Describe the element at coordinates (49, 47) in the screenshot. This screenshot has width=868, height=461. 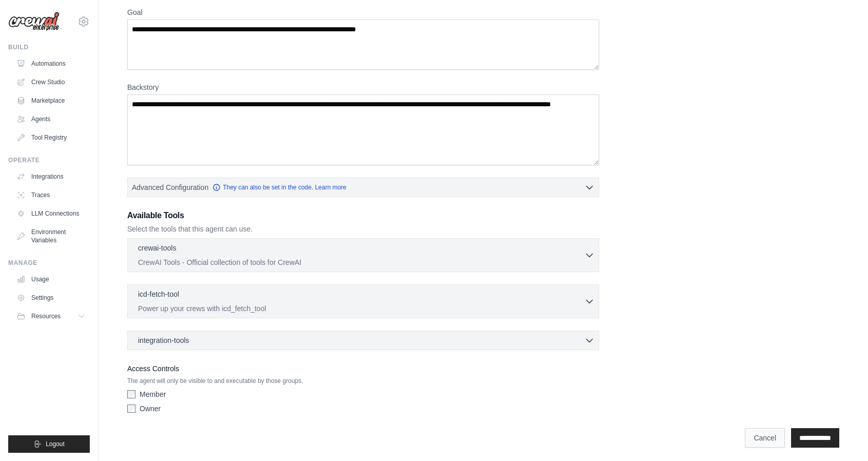
I see `div: Build` at that location.